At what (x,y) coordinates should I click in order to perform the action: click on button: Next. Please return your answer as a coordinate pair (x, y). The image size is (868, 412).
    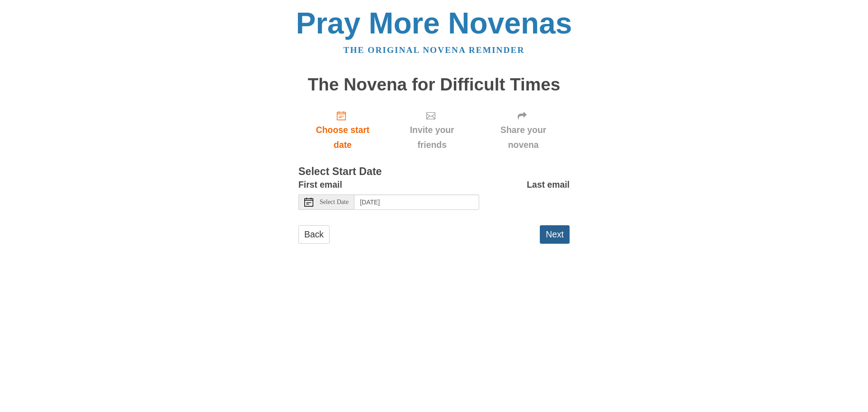
    Looking at the image, I should click on (555, 234).